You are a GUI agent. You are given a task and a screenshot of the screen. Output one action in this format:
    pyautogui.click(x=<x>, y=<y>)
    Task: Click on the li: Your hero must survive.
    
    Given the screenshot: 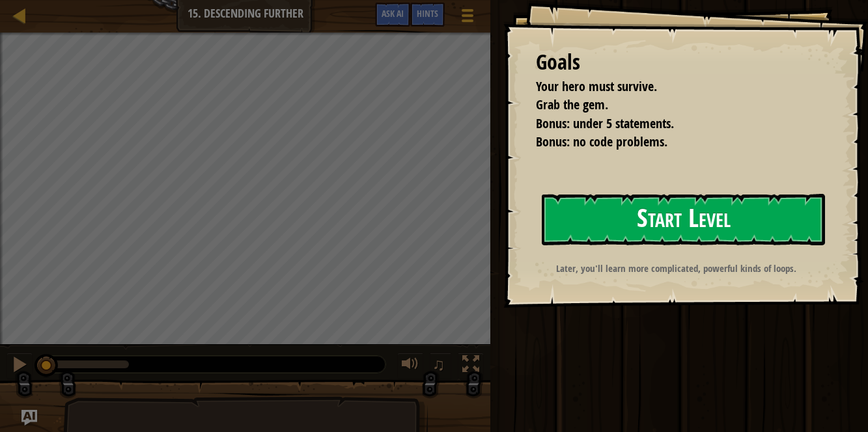 What is the action you would take?
    pyautogui.click(x=669, y=87)
    